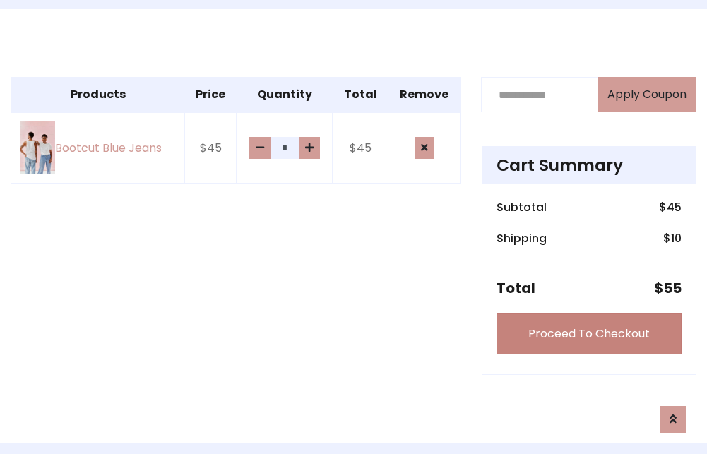  I want to click on th: Price, so click(210, 95).